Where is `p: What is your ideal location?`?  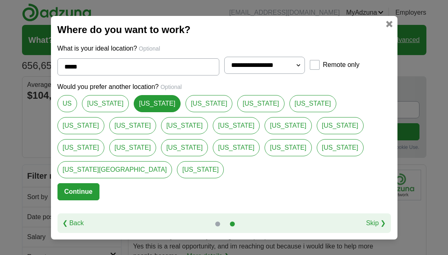 p: What is your ideal location? is located at coordinates (224, 49).